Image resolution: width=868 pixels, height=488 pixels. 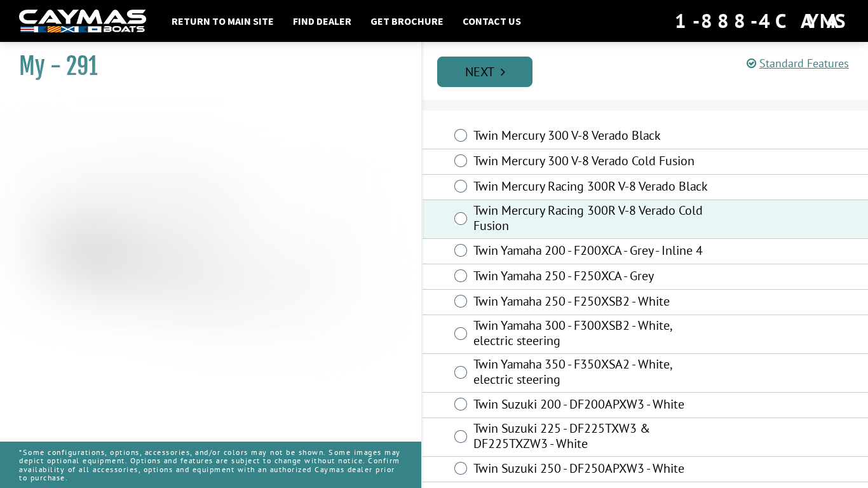 What do you see at coordinates (762, 21) in the screenshot?
I see `div: 1-888-4CAYMAS` at bounding box center [762, 21].